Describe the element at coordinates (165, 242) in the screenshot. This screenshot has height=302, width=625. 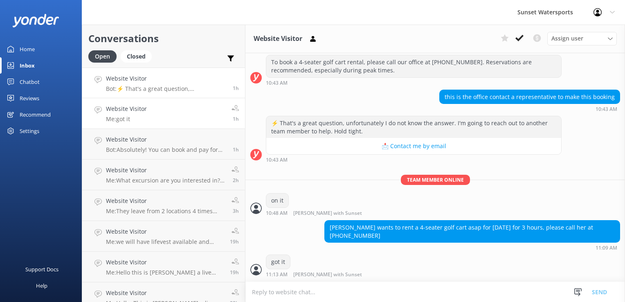
I see `p: Me: we will have lifevest available and professional crew on board` at that location.